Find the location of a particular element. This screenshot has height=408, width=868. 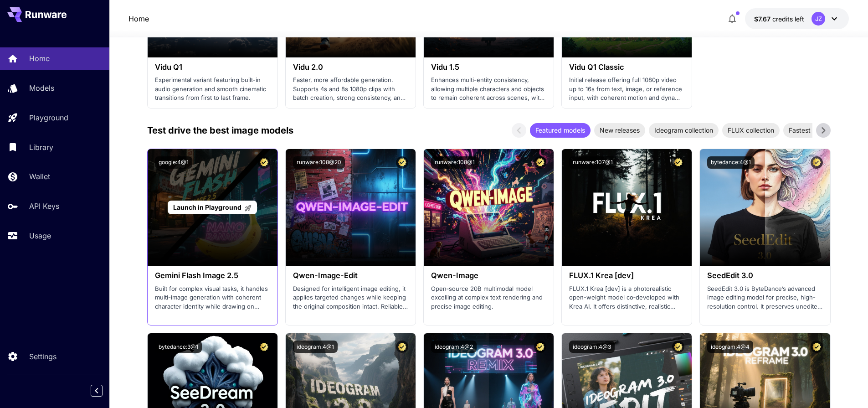

h3: SeedEdit 3.0 is located at coordinates (764, 276).